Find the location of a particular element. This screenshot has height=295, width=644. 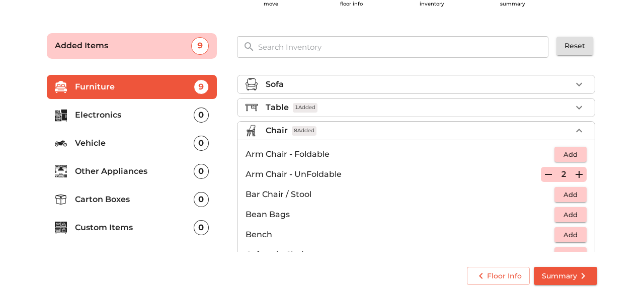

span: 1 Added is located at coordinates (305, 108).